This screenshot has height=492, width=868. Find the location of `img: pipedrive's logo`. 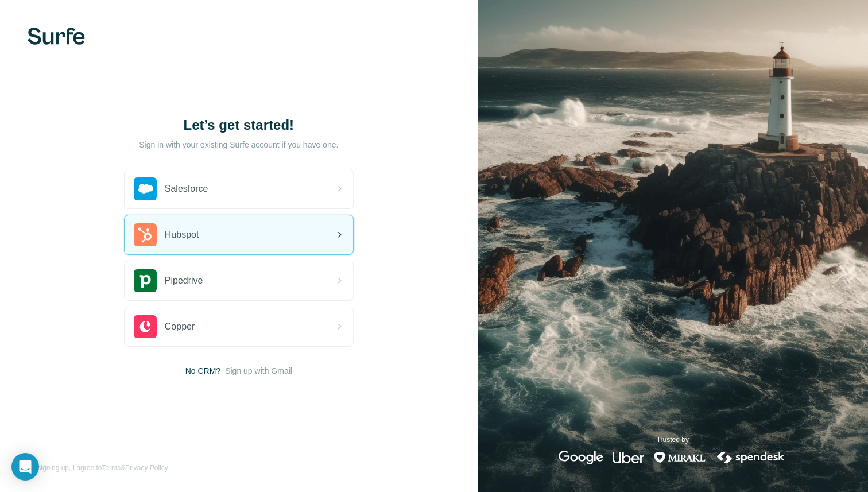

img: pipedrive's logo is located at coordinates (145, 281).